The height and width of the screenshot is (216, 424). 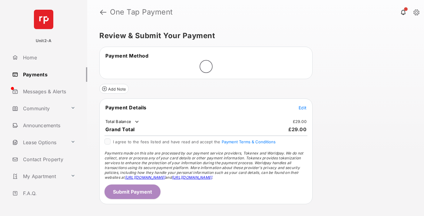 What do you see at coordinates (39, 142) in the screenshot?
I see `a: Lease Options` at bounding box center [39, 142].